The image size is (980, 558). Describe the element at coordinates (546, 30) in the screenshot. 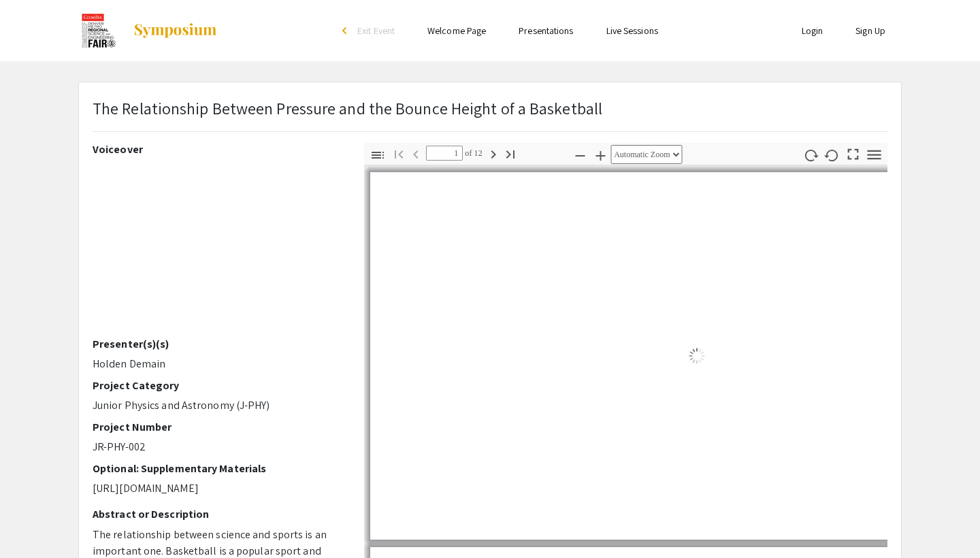

I see `a: Presentations` at that location.